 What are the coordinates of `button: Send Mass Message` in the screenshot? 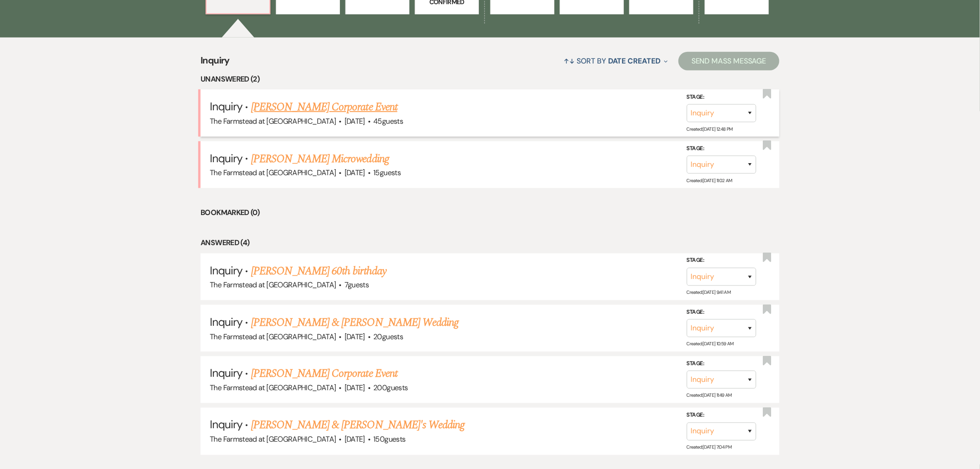 It's located at (729, 61).